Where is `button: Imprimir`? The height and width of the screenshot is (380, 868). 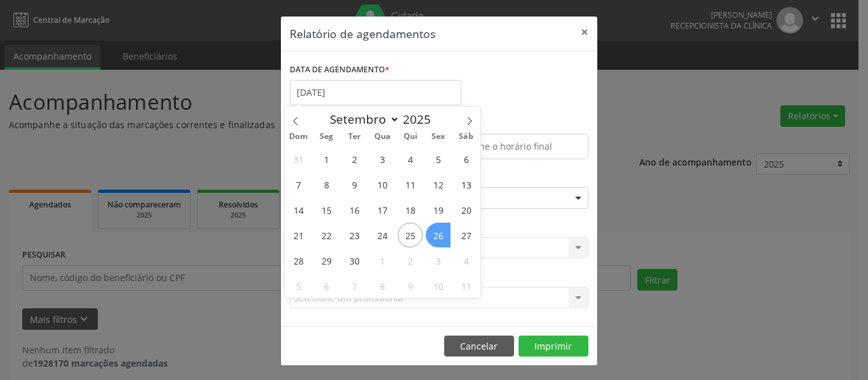
button: Imprimir is located at coordinates (554, 346).